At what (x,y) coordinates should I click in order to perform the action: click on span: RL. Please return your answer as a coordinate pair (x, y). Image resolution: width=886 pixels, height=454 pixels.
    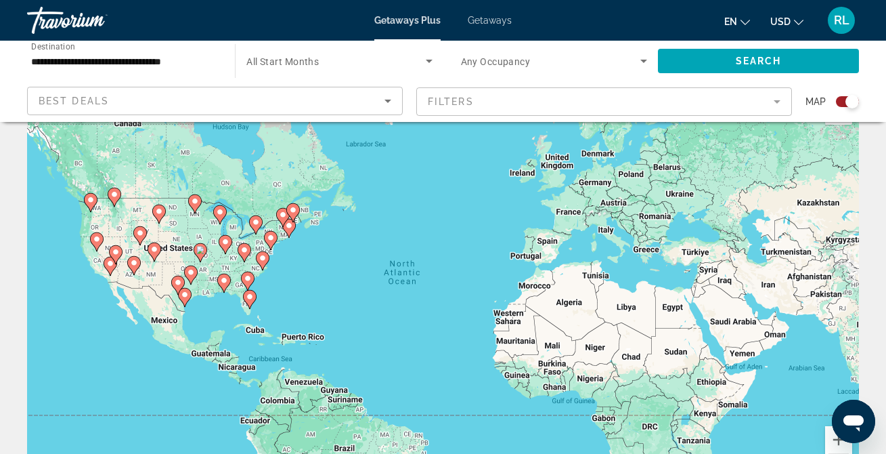
    Looking at the image, I should click on (842, 20).